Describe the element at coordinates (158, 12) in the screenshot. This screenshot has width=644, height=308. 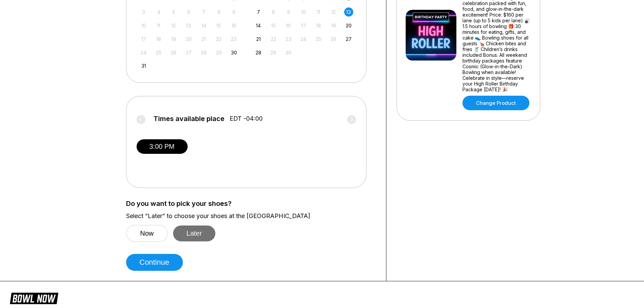
I see `div: Not available Monday, August 4th, 2025` at that location.